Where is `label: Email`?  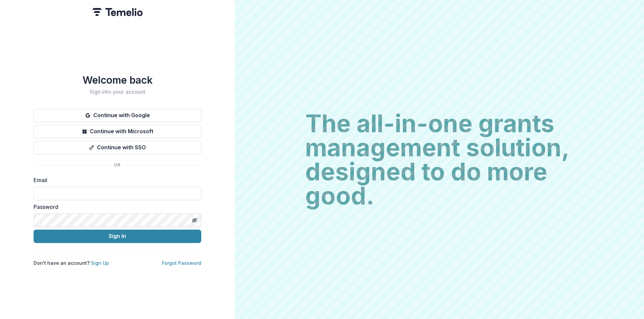
label: Email is located at coordinates (115, 181).